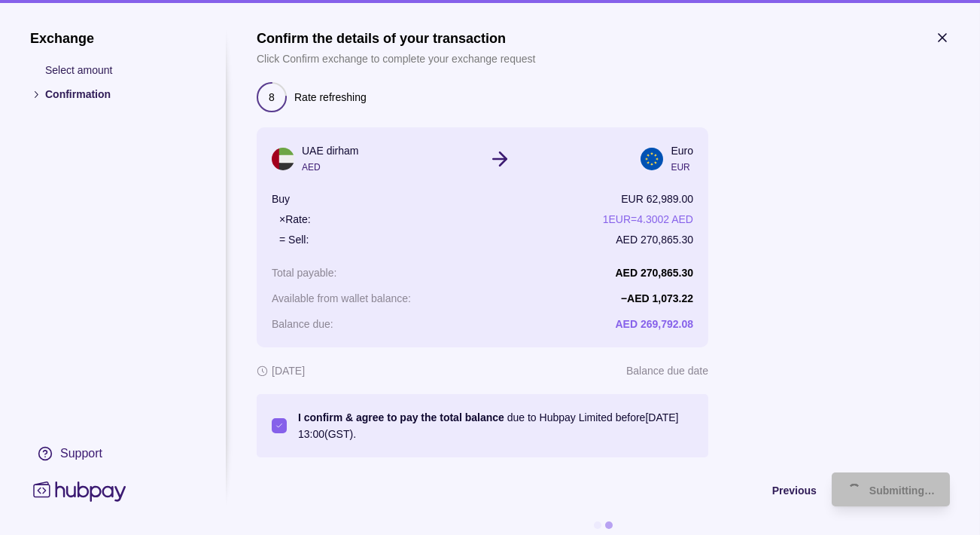 This screenshot has height=535, width=980. I want to click on img: eu, so click(652, 159).